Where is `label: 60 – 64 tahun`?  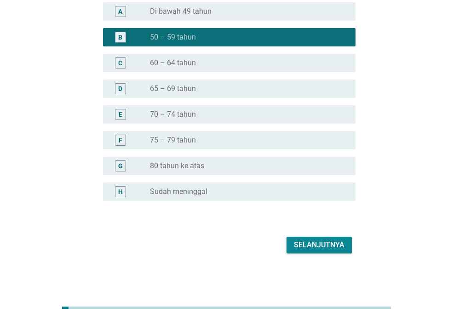 label: 60 – 64 tahun is located at coordinates (173, 63).